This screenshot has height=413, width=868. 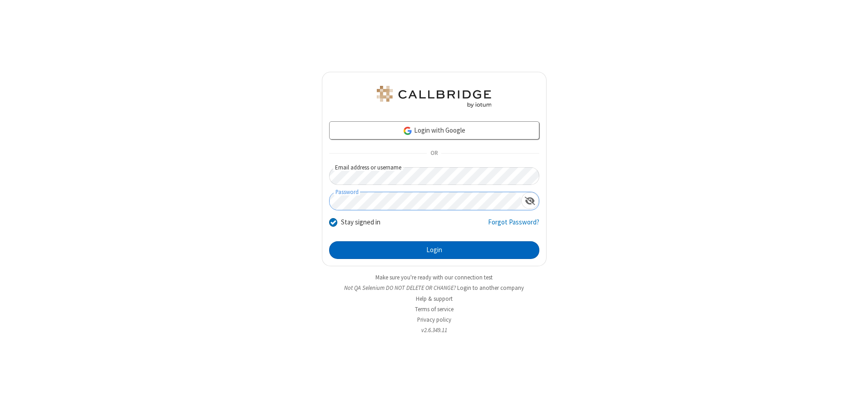 I want to click on a: Terms of service, so click(x=434, y=308).